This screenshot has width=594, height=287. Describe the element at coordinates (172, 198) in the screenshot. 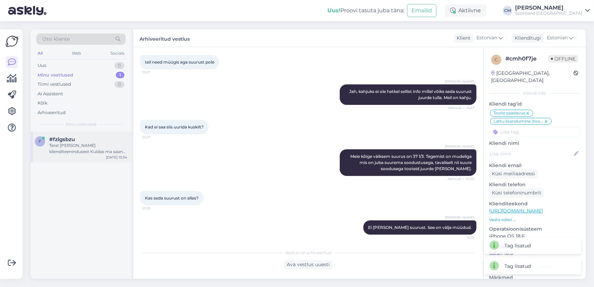

I see `span: Kas seda suurust on alles?` at that location.